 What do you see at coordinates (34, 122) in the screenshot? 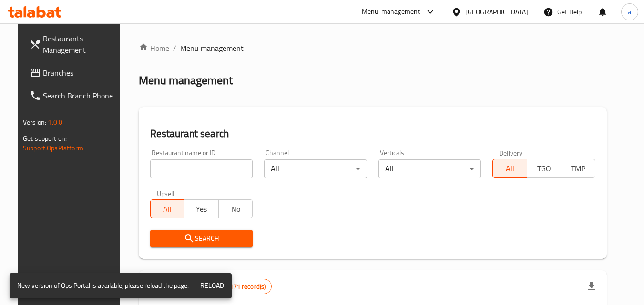
I see `span: Version:` at bounding box center [34, 122].